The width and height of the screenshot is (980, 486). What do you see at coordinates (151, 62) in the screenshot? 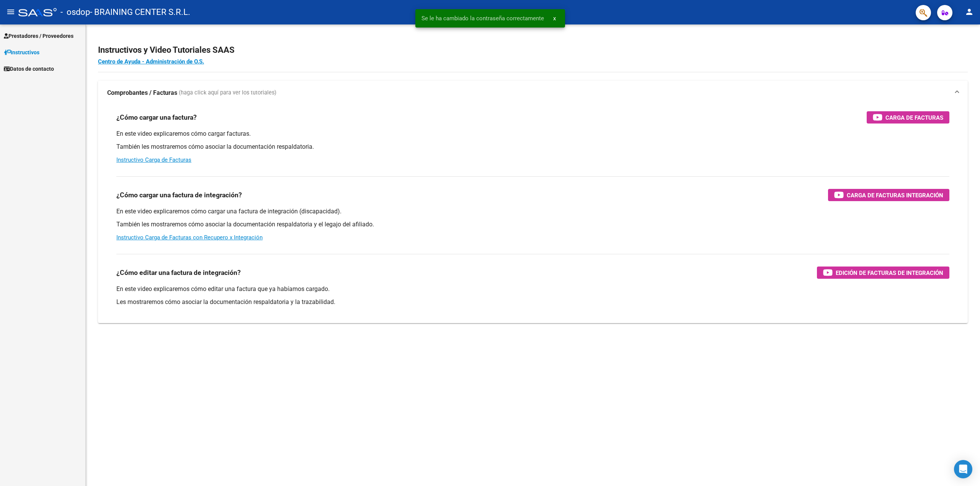
I see `a: Centro de Ayuda - Administración de O.S.` at bounding box center [151, 62].